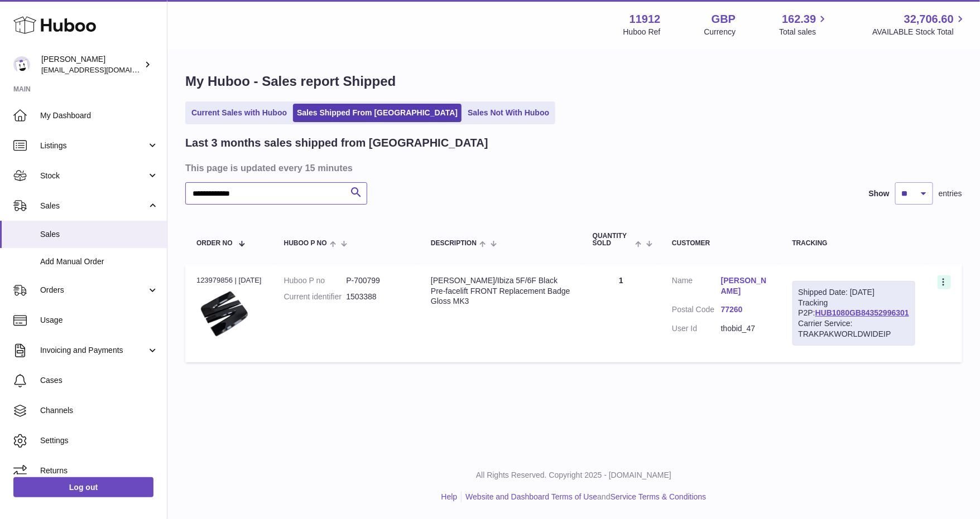  Describe the element at coordinates (584, 497) in the screenshot. I see `li: and` at that location.